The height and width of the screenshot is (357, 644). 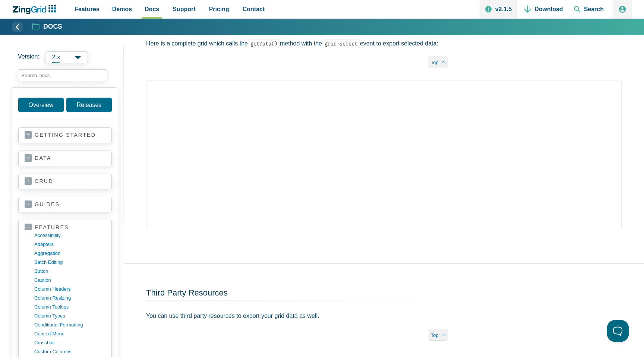 What do you see at coordinates (70, 325) in the screenshot?
I see `a: conditional formatting` at bounding box center [70, 325].